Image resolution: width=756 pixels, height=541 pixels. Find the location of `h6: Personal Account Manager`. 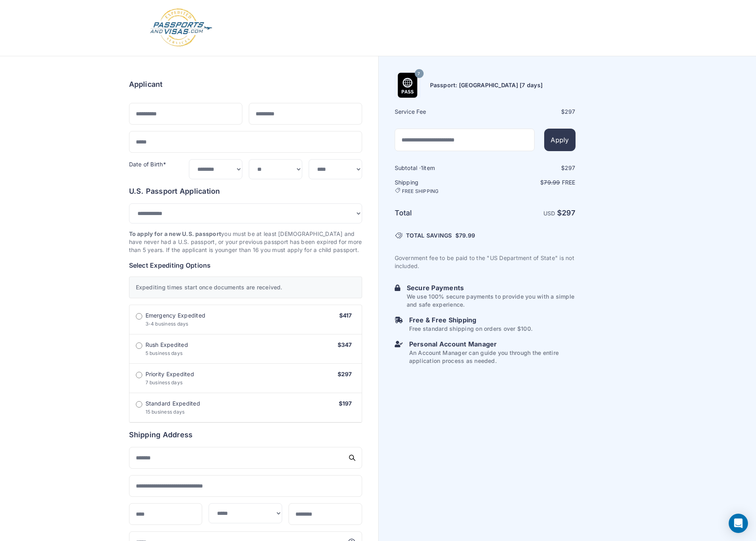

h6: Personal Account Manager is located at coordinates (492, 344).